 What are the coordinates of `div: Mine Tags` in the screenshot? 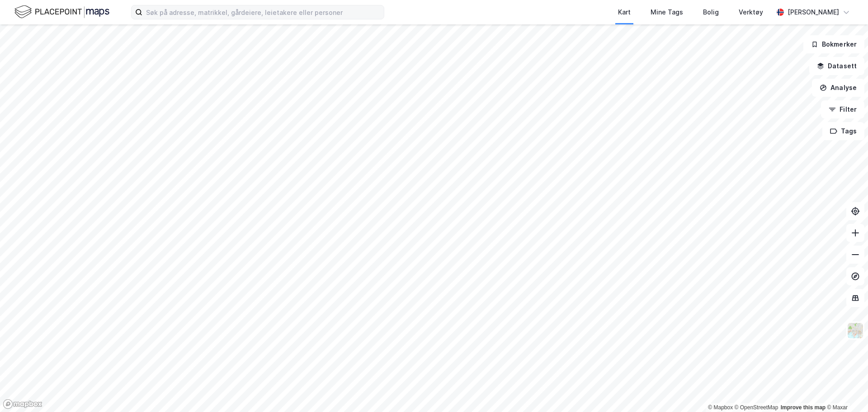 It's located at (667, 12).